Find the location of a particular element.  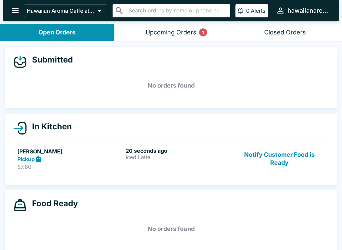

p: $7.80 is located at coordinates (70, 167).